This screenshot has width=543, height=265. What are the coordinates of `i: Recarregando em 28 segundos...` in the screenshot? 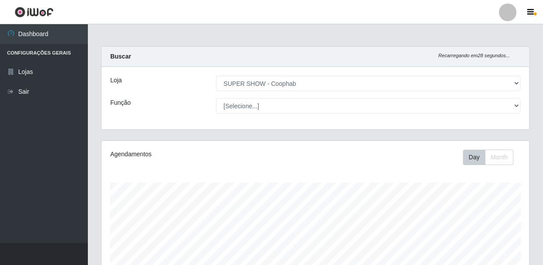 It's located at (474, 55).